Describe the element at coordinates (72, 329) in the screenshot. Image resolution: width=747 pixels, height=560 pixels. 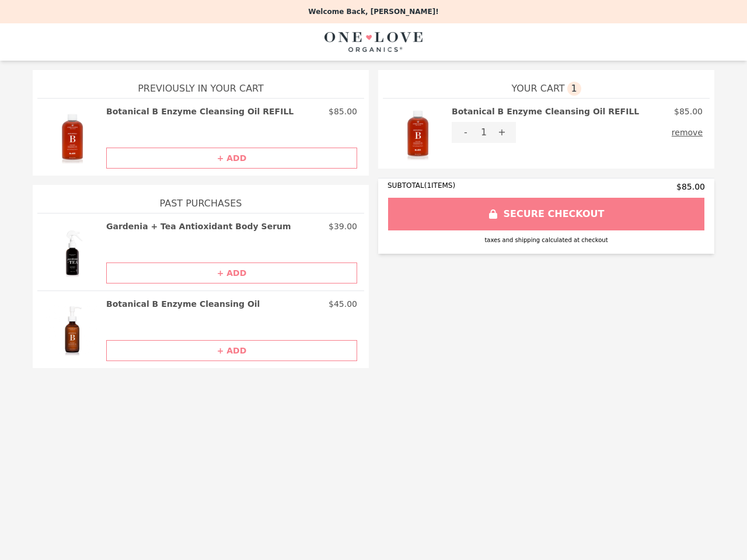
I see `img: Botanical B Enzyme Cleansing Oil` at that location.